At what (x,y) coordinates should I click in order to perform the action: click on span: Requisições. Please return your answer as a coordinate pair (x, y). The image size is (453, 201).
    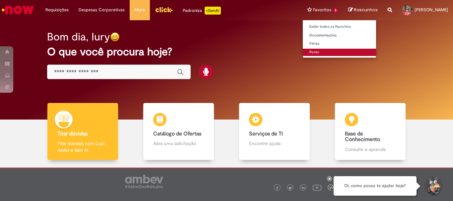
    Looking at the image, I should click on (57, 10).